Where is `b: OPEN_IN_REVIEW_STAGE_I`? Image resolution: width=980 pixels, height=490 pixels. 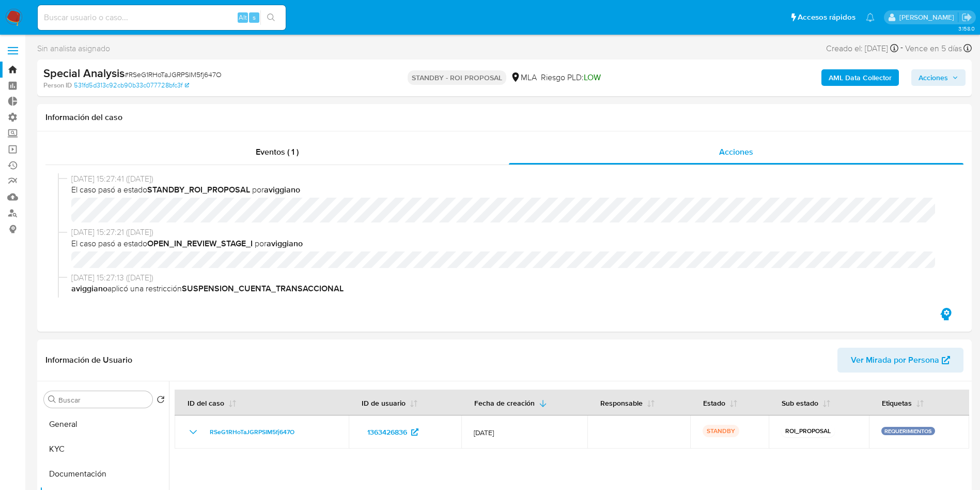 b: OPEN_IN_REVIEW_STAGE_I is located at coordinates (200, 243).